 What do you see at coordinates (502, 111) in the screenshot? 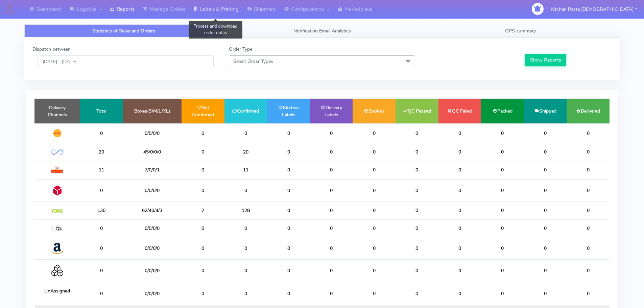
I see `td: Packed` at bounding box center [502, 111].